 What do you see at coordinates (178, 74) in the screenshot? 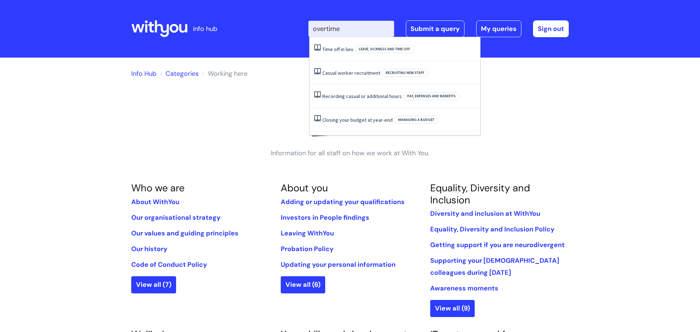
I see `li: Solution home` at bounding box center [178, 74].